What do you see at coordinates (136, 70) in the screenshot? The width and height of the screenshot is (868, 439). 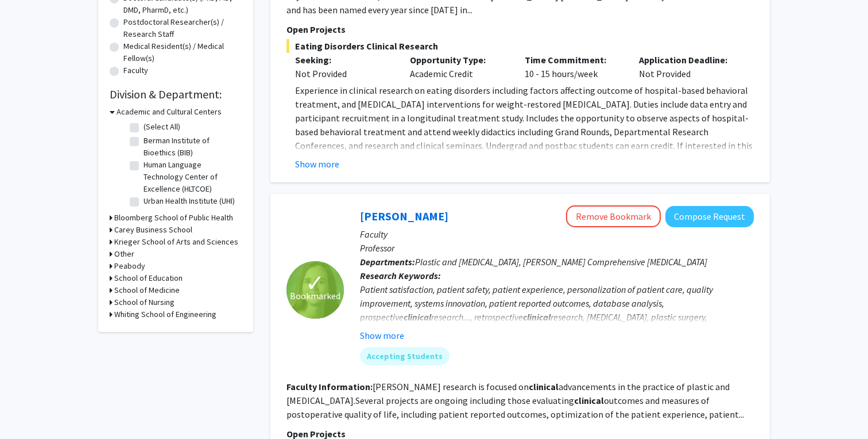 I see `label: Faculty` at bounding box center [136, 70].